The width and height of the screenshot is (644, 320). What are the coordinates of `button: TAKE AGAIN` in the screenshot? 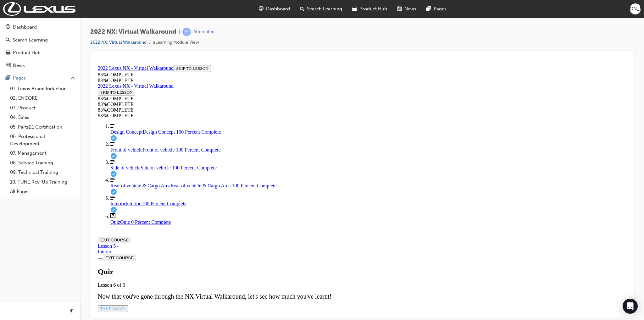 It's located at (18, 246).